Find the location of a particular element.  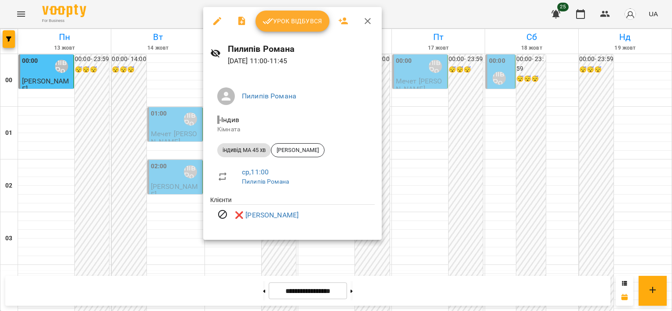

span: Урок відбувся is located at coordinates (293, 21).